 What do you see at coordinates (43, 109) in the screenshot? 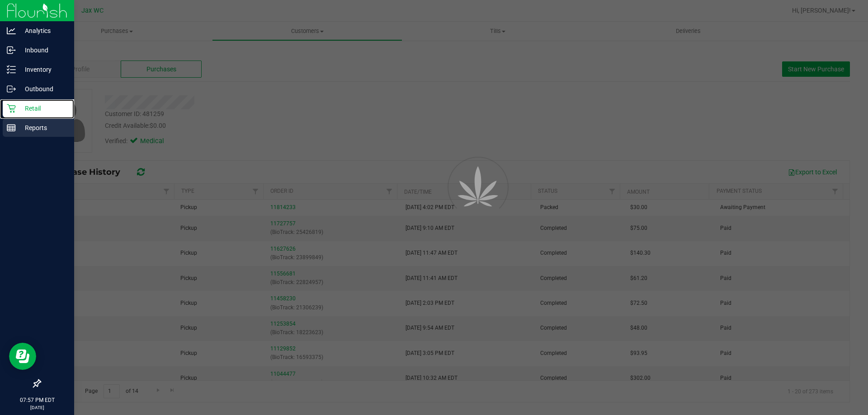
I see `p: Retail` at bounding box center [43, 109].